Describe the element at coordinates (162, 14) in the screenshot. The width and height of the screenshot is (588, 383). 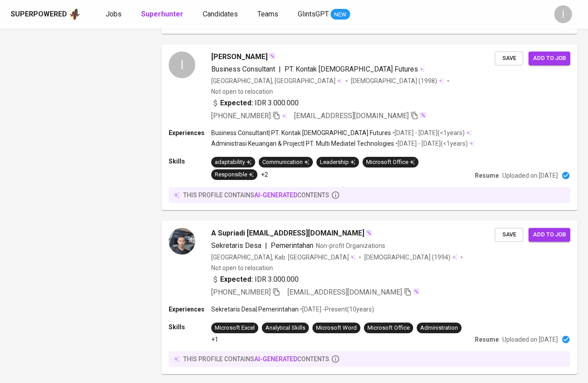
I see `b: Superhunter` at that location.